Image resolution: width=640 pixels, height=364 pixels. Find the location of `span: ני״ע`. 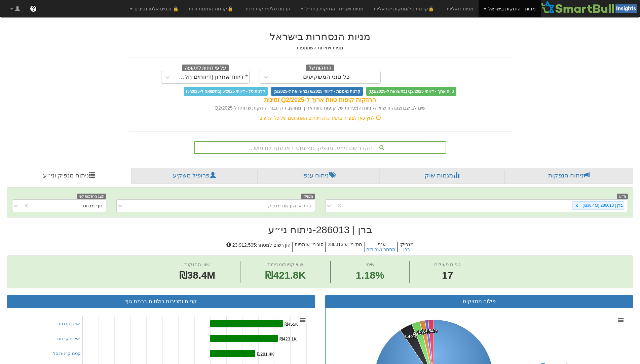

span: ני״ע is located at coordinates (622, 196).